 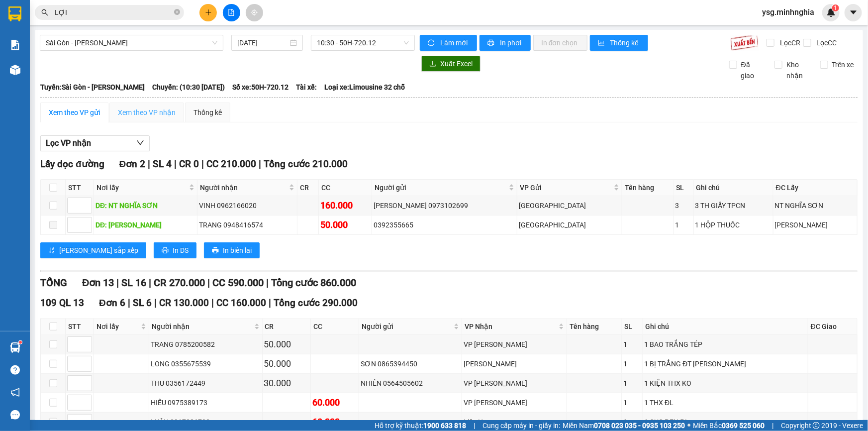 What do you see at coordinates (141, 143) in the screenshot?
I see `span: down` at bounding box center [141, 143].